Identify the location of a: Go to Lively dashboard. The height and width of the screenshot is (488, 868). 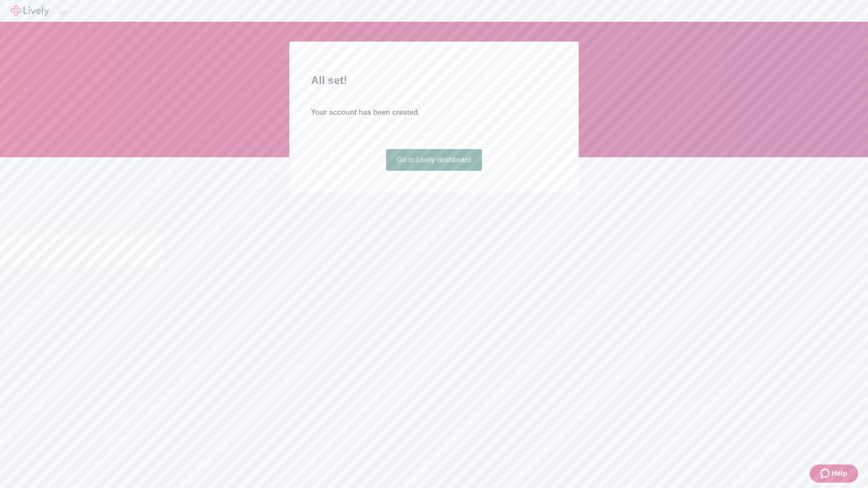
(434, 160).